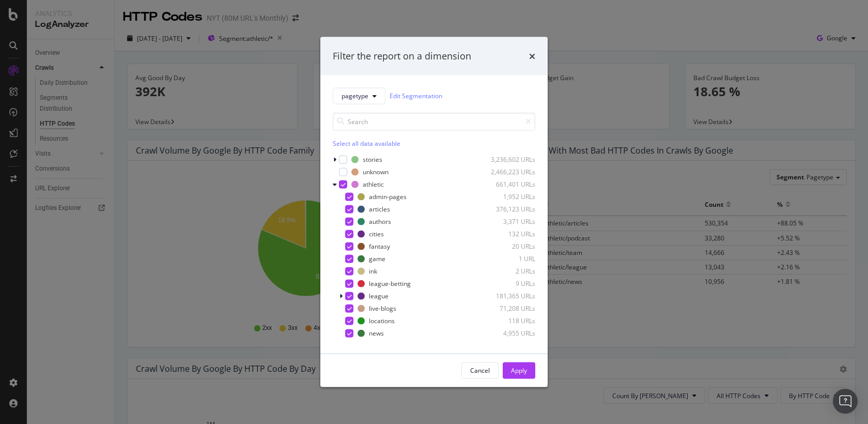 The height and width of the screenshot is (424, 868). Describe the element at coordinates (379, 246) in the screenshot. I see `div: fantasy` at that location.